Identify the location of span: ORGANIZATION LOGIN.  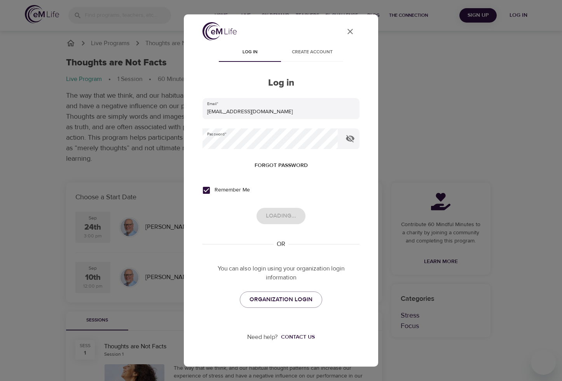
(281, 299).